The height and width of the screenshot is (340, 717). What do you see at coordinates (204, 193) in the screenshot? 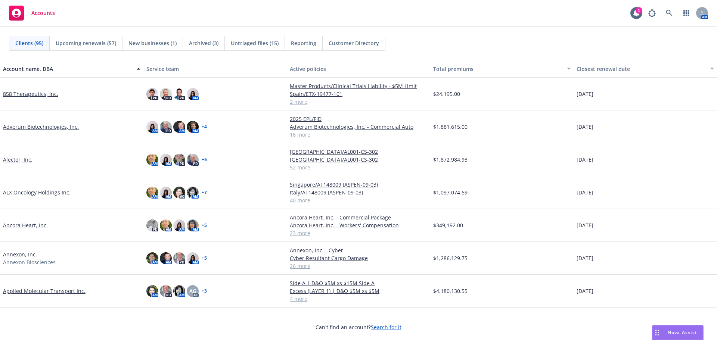
I see `a: + 7` at bounding box center [204, 193].